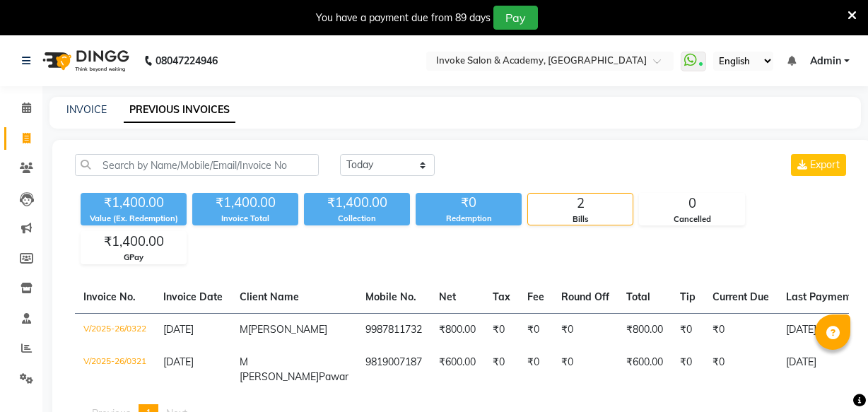  Describe the element at coordinates (469, 203) in the screenshot. I see `div: ₹0` at that location.